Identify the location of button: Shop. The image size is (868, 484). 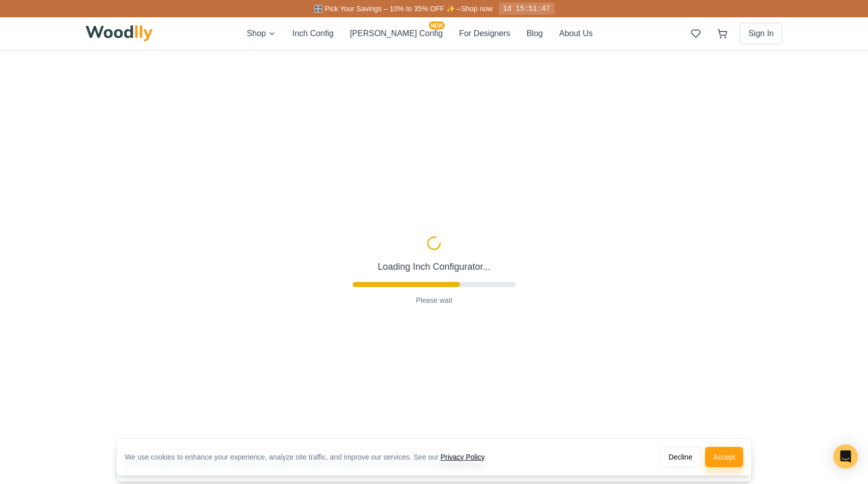
(261, 34).